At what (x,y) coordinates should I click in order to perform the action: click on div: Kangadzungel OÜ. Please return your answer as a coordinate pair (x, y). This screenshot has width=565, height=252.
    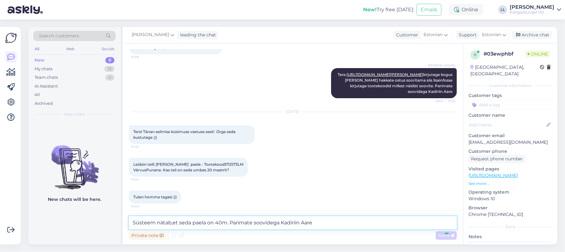
    Looking at the image, I should click on (532, 12).